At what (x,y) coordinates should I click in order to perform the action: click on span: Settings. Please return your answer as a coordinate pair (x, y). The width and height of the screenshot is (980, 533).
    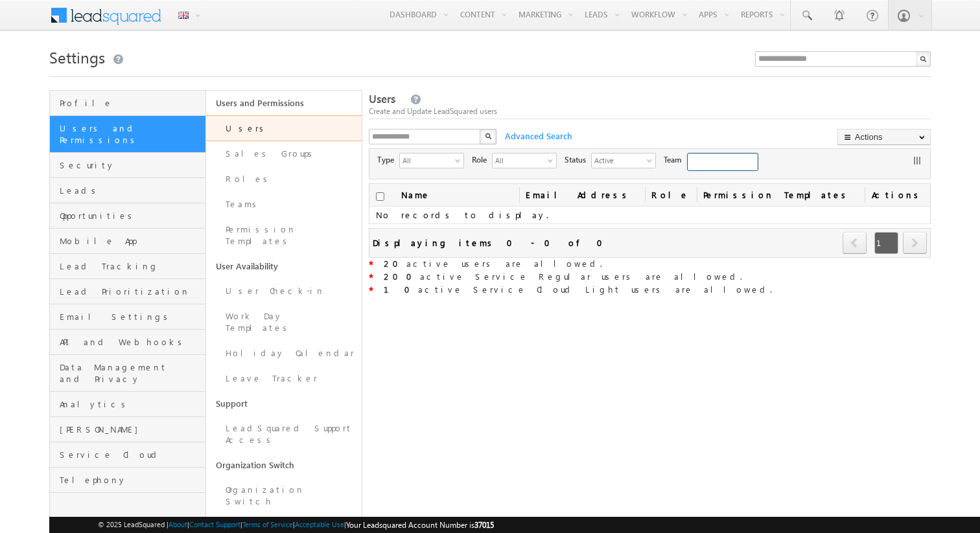
    Looking at the image, I should click on (77, 57).